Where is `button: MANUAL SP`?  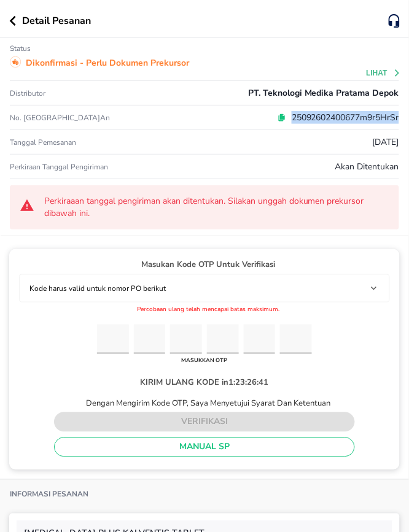
button: MANUAL SP is located at coordinates (204, 447).